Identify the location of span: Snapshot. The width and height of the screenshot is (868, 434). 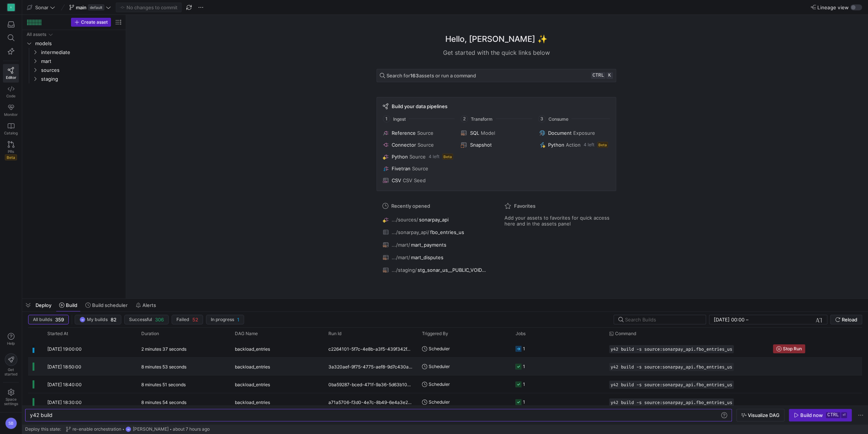
(481, 145).